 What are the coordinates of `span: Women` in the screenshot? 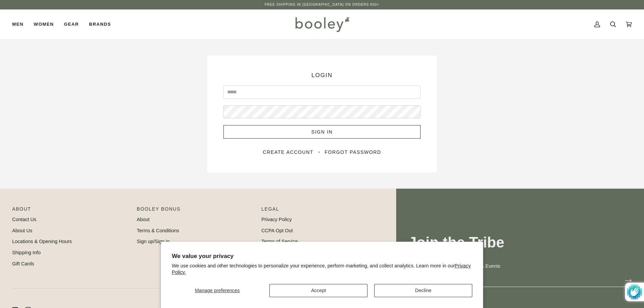 It's located at (43, 24).